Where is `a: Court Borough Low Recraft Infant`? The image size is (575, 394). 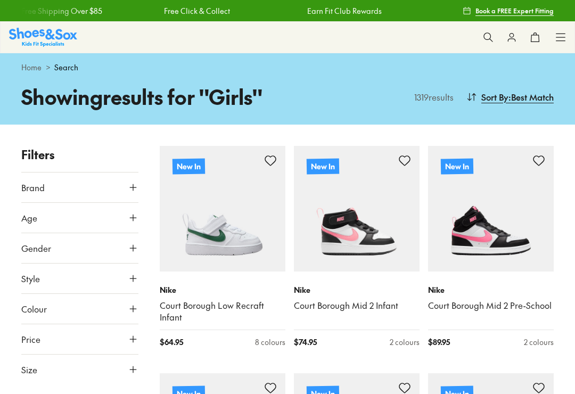
a: Court Borough Low Recraft Infant is located at coordinates (222, 311).